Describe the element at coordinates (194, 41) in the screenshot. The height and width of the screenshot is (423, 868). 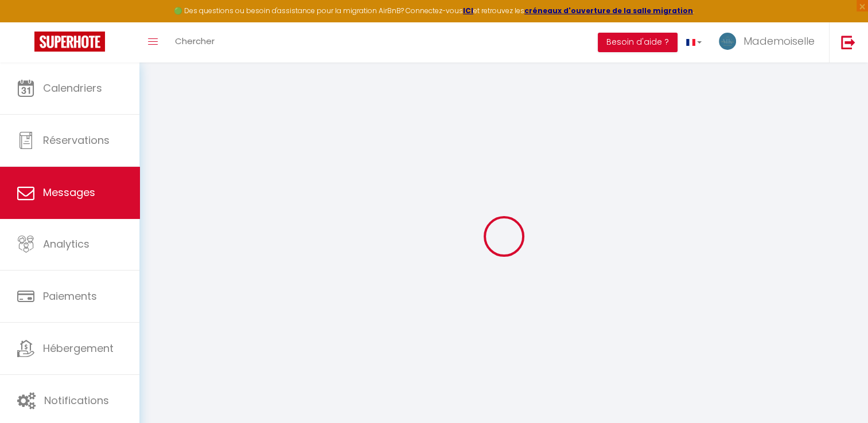
I see `span: Chercher` at that location.